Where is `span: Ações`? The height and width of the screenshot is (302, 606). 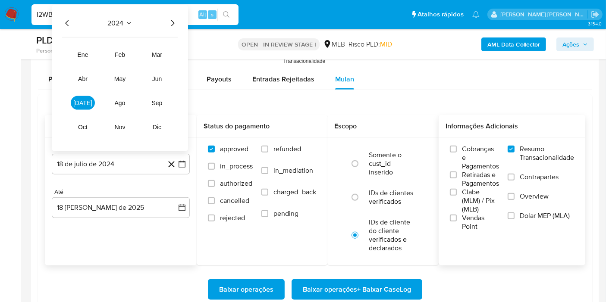
span: Ações is located at coordinates (570, 44).